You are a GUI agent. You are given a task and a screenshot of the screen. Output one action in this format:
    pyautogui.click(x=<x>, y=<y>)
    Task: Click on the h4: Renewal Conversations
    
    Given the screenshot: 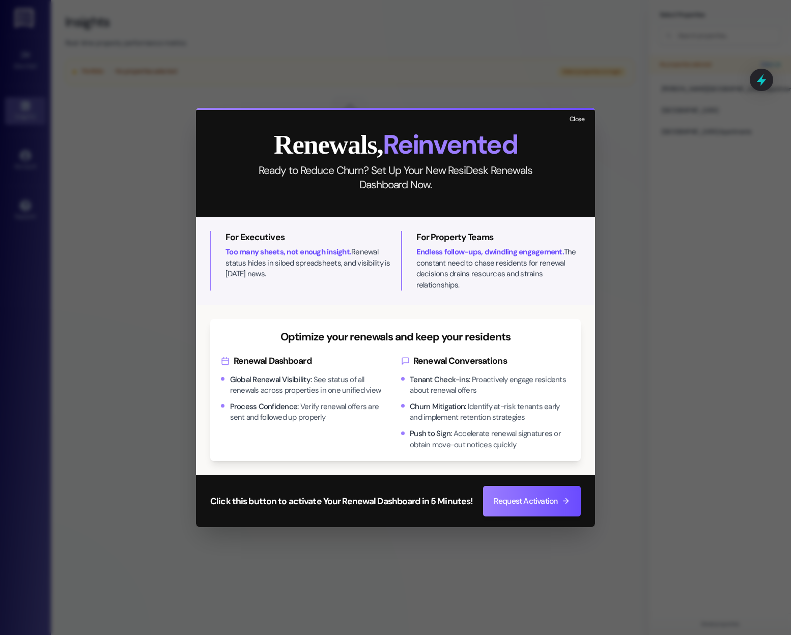 What is the action you would take?
    pyautogui.click(x=485, y=361)
    